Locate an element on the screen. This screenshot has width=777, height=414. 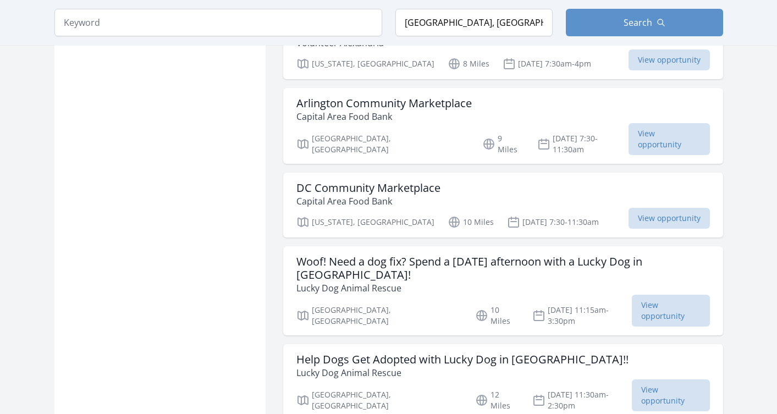
input: Location is located at coordinates (474, 23).